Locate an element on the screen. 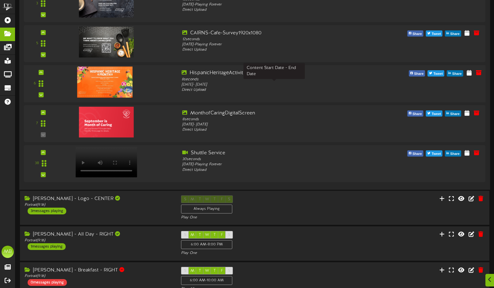 Image resolution: width=494 pixels, height=288 pixels. div: 6:00 AM - 10:00 AM is located at coordinates (206, 280).